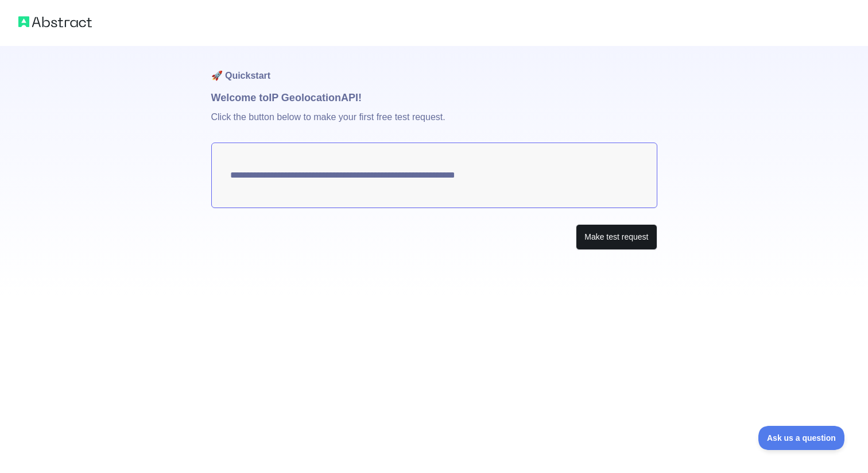 This screenshot has height=473, width=868. Describe the element at coordinates (434, 67) in the screenshot. I see `h1: 🚀 Quickstart` at that location.